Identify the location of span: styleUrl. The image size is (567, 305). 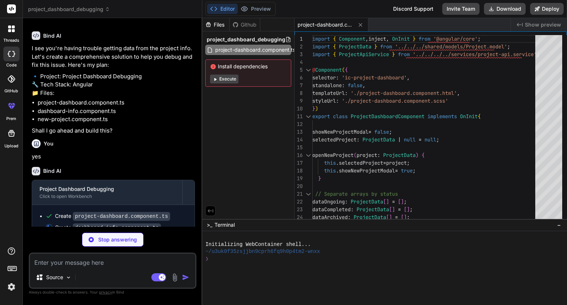
(324, 101).